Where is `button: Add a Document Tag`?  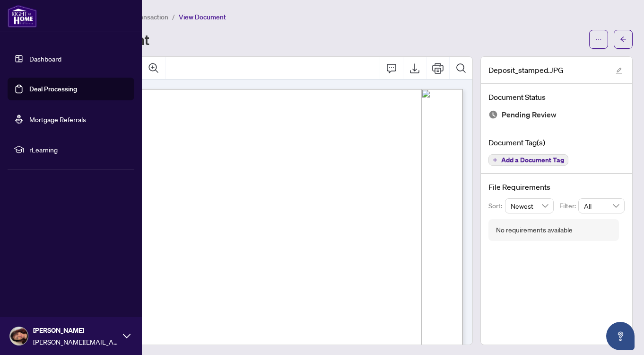
button: Add a Document Tag is located at coordinates (528, 160).